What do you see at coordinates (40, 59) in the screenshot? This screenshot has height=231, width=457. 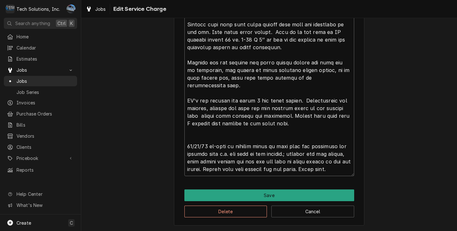 I see `a: Estimates` at bounding box center [40, 59].